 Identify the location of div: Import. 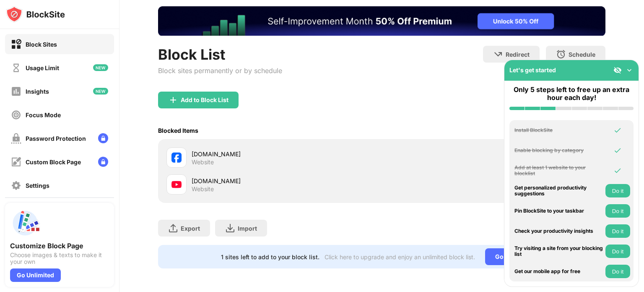
(247, 228).